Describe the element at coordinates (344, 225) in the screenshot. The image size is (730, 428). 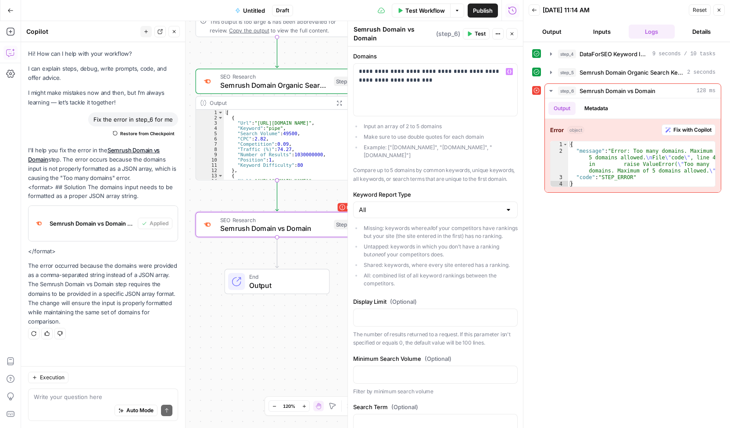
I see `div: Step 6` at that location.